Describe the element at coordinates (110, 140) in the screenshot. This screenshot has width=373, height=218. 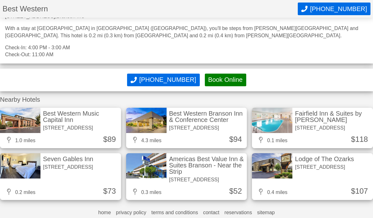
I see `div: $89` at that location.